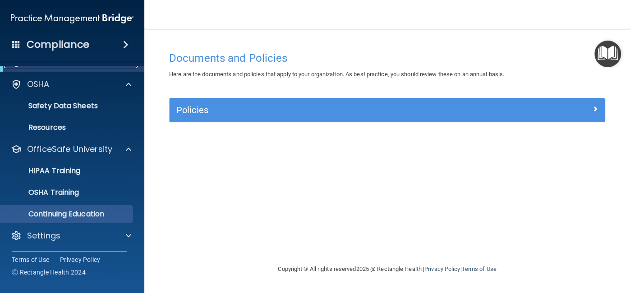  Describe the element at coordinates (72, 18) in the screenshot. I see `img: PMB logo` at that location.